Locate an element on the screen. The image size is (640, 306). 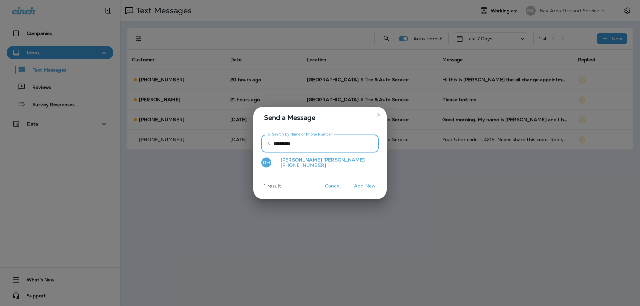
button: Cancel is located at coordinates (333, 186).